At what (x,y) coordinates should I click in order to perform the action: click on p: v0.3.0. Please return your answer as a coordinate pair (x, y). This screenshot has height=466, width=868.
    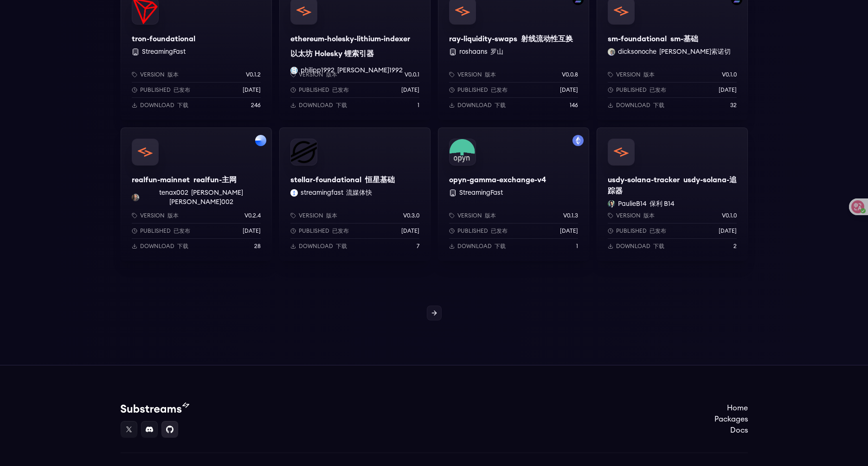
    Looking at the image, I should click on (411, 216).